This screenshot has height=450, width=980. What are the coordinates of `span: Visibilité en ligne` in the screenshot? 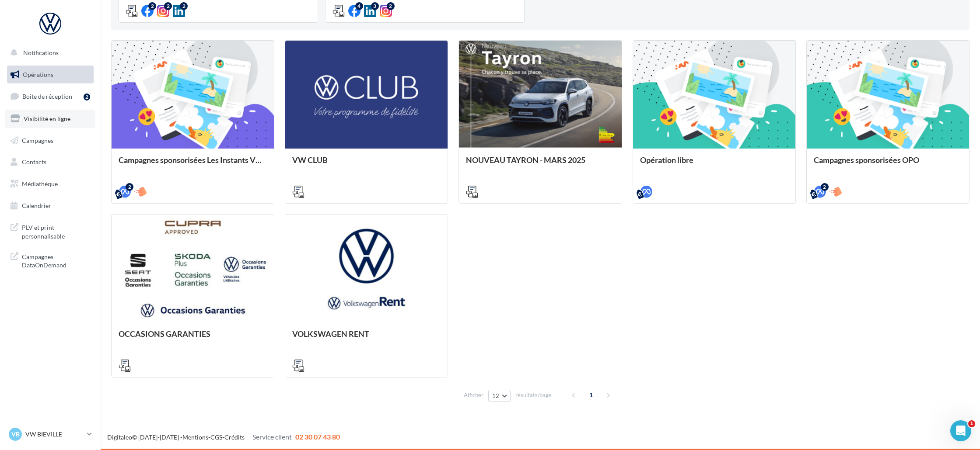 It's located at (47, 118).